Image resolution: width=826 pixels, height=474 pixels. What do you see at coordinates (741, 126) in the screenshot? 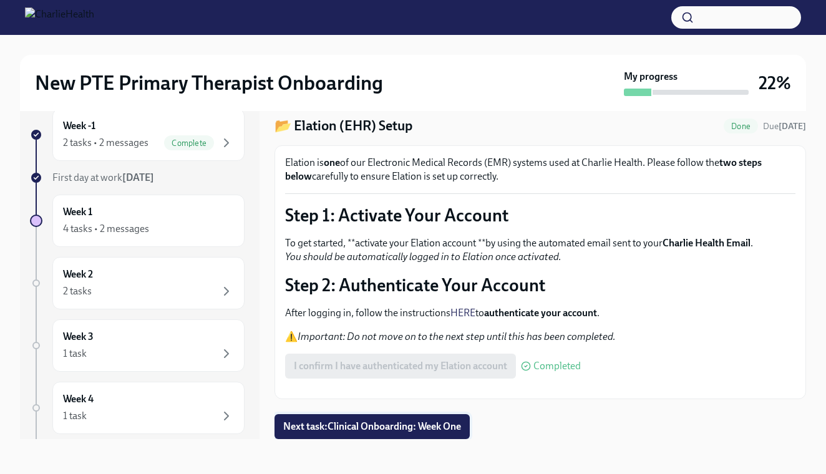
I see `span: Done` at bounding box center [741, 126].